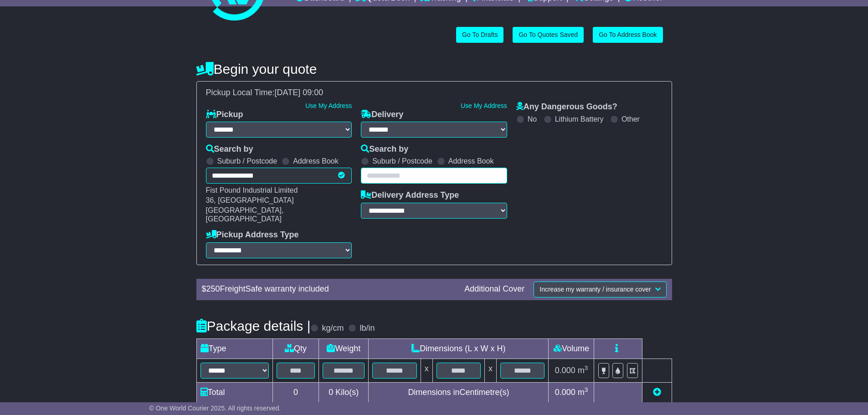  Describe the element at coordinates (225, 115) in the screenshot. I see `label: Pickup` at that location.